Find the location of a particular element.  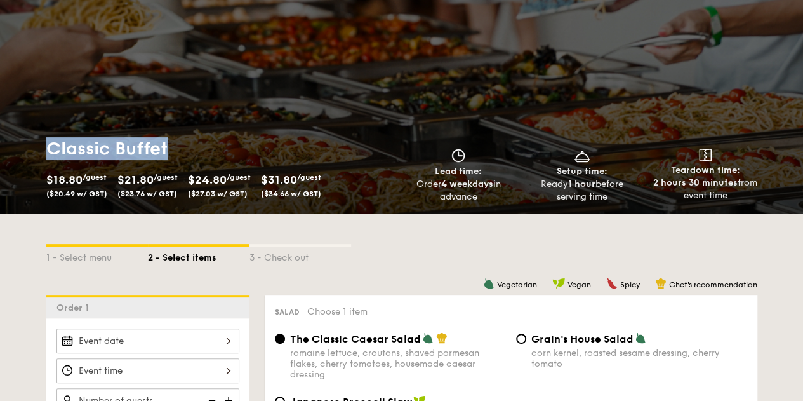

div: romaine lettuce, croutons, shaved parmesan flakes, cherry tomatoes, housemade caesar dressing is located at coordinates (398, 363).